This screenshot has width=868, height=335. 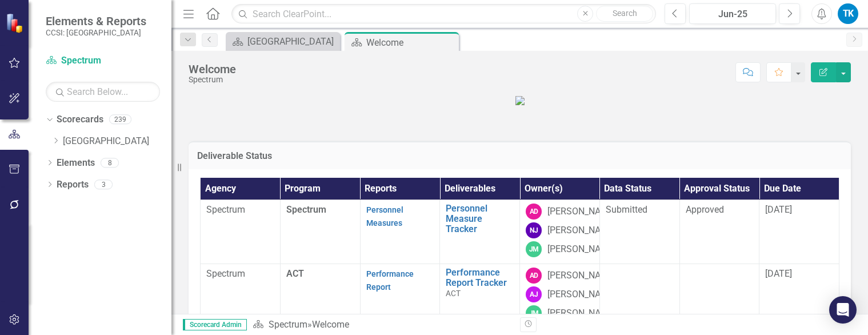 I want to click on span: Approved, so click(x=704, y=210).